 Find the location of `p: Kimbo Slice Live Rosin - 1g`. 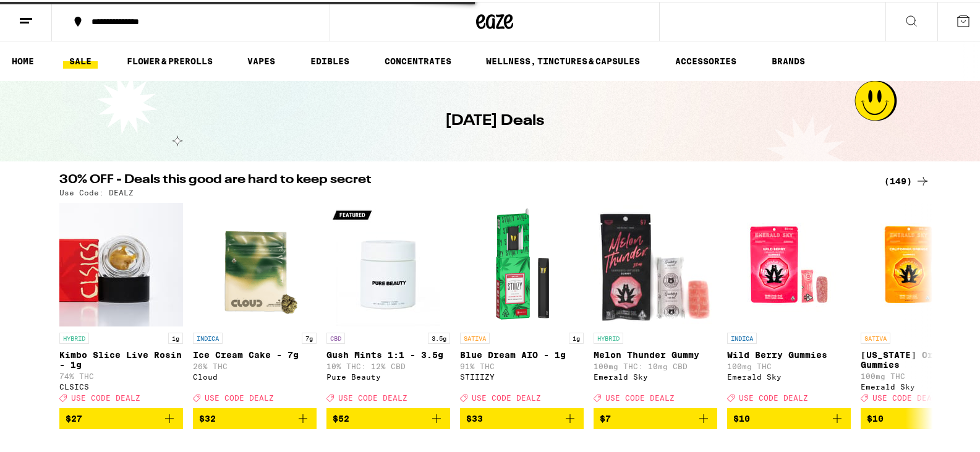

p: Kimbo Slice Live Rosin - 1g is located at coordinates (121, 358).